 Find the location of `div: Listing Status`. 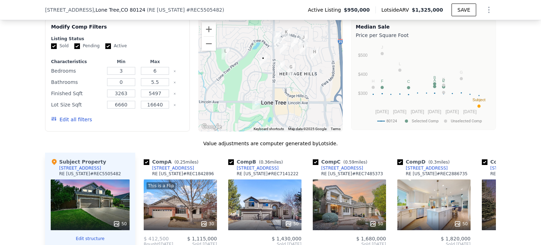

div: Listing Status is located at coordinates (117, 39).